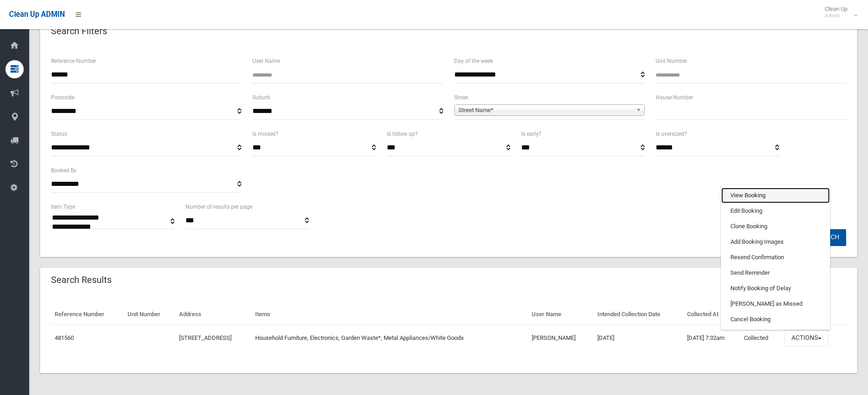  Describe the element at coordinates (546, 110) in the screenshot. I see `span: Street Name*` at that location.